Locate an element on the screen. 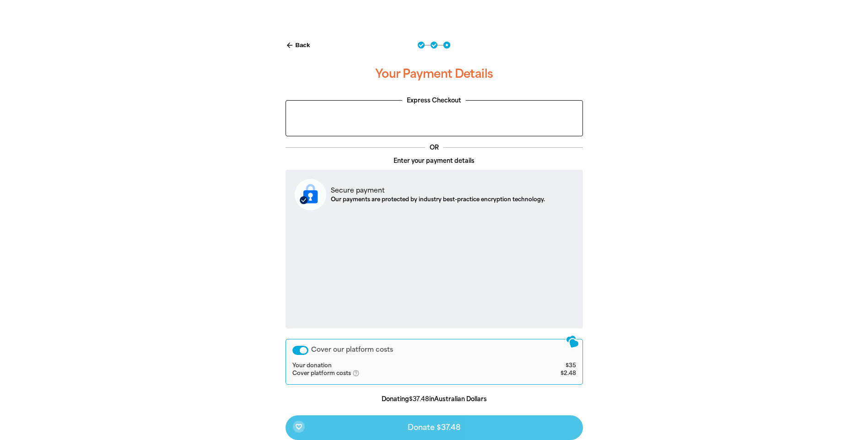  p: Enter your payment details is located at coordinates (434, 161).